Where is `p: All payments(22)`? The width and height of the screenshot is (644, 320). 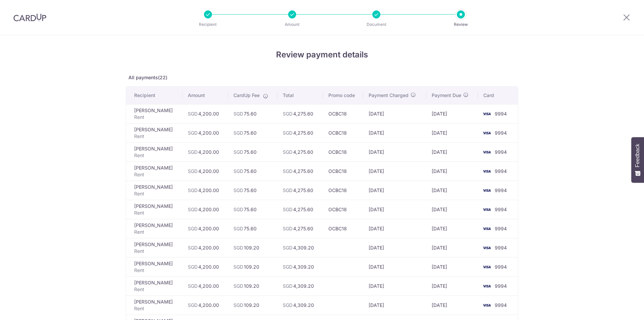
p: All payments(22) is located at coordinates (322, 77).